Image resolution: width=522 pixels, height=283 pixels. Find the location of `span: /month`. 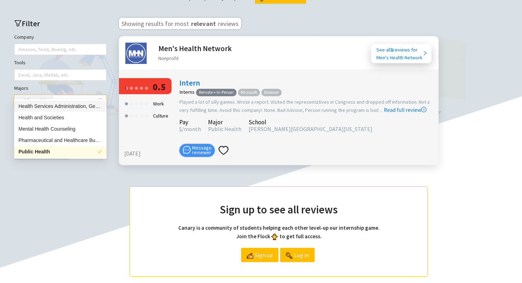

span: /month is located at coordinates (191, 129).